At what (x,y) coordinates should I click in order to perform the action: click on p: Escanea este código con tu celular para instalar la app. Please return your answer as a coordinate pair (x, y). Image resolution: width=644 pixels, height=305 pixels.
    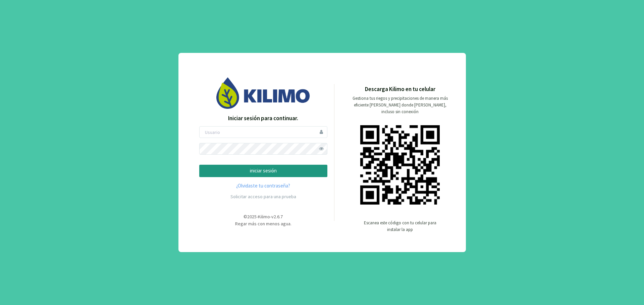
    Looking at the image, I should click on (400, 227).